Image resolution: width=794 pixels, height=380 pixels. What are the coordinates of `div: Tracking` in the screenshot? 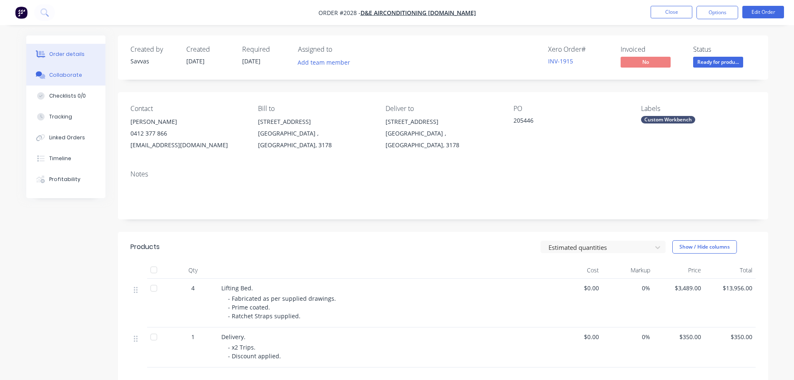 It's located at (60, 117).